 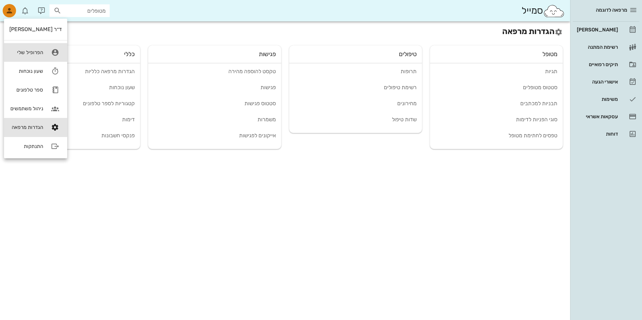 I want to click on img: SmileCloud logo, so click(x=553, y=11).